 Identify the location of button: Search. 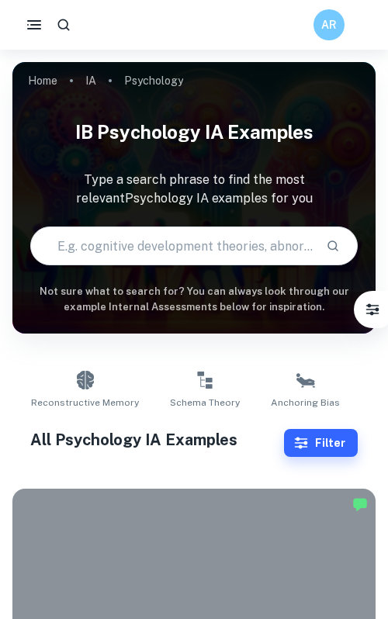
(333, 246).